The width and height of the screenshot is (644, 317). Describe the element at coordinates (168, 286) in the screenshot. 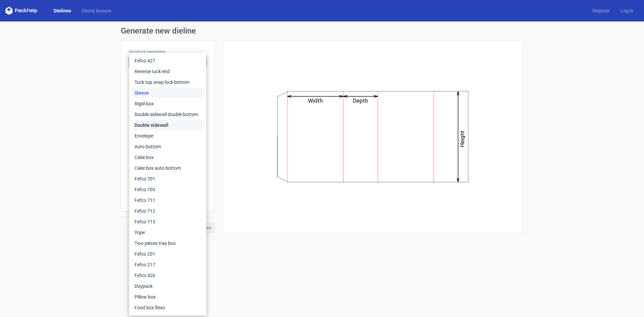

I see `div: Doypack` at that location.